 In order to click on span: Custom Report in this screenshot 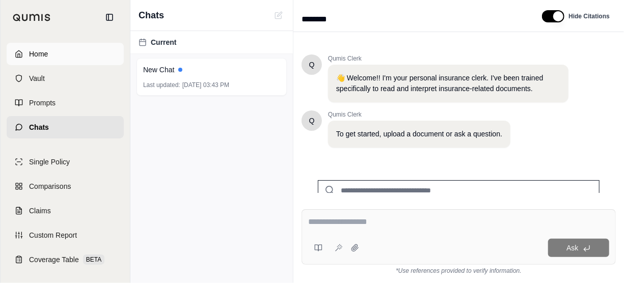, I will do `click(53, 235)`.